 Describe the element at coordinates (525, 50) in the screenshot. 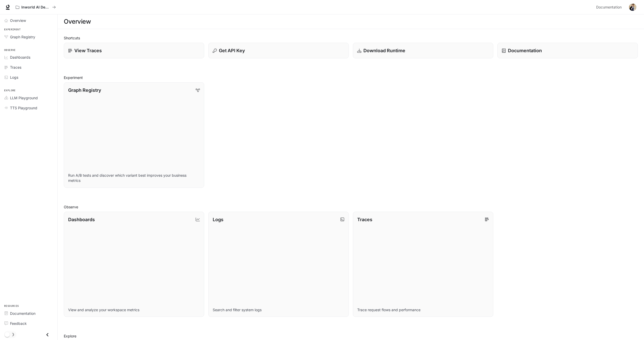

I see `p: Documentation` at that location.